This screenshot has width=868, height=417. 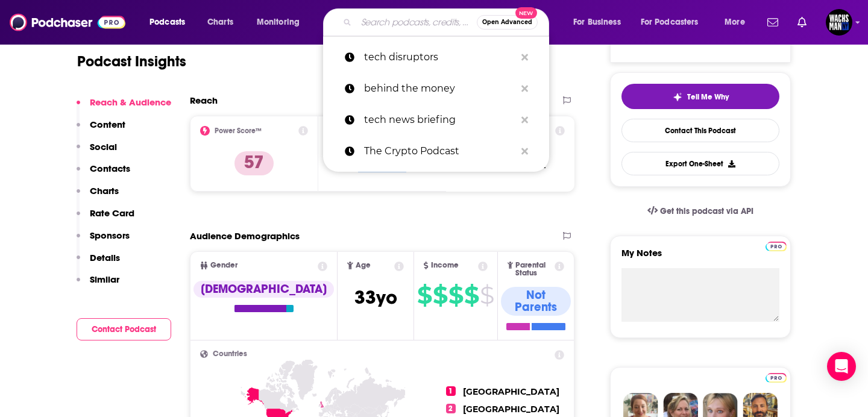 I want to click on span: Income, so click(x=445, y=265).